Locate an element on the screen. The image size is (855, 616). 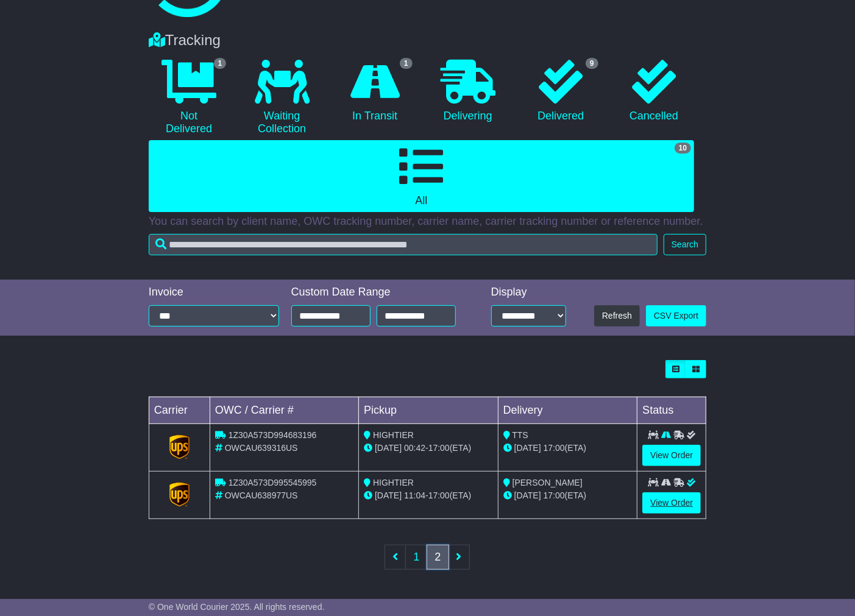
span: TTS is located at coordinates (520, 435).